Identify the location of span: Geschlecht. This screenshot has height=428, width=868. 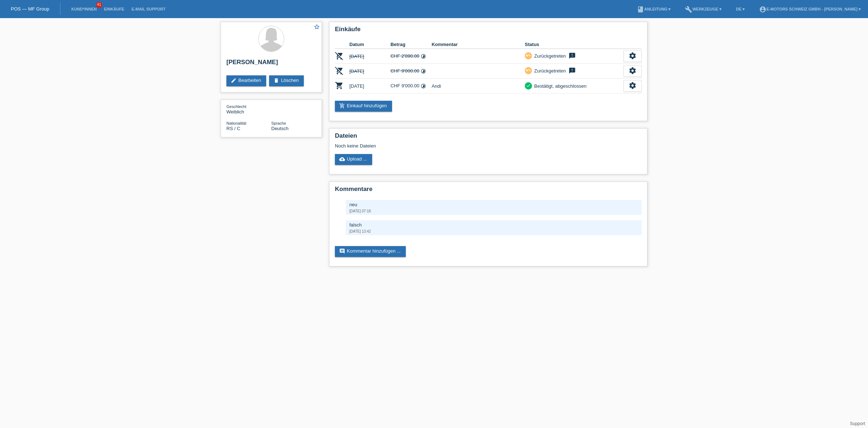
(237, 106).